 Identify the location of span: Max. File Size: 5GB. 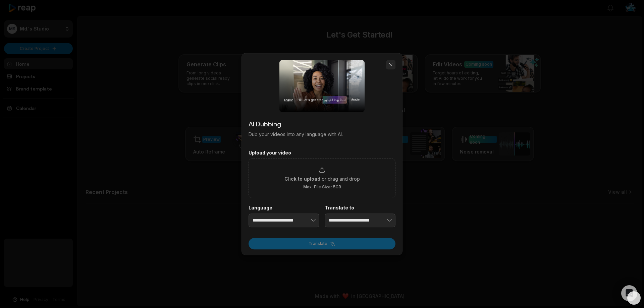
(322, 187).